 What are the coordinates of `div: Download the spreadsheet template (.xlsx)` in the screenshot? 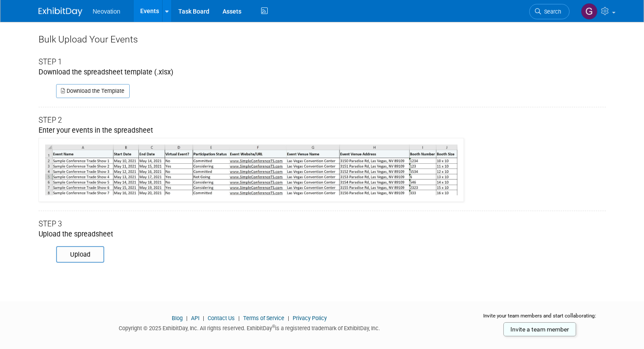 It's located at (322, 72).